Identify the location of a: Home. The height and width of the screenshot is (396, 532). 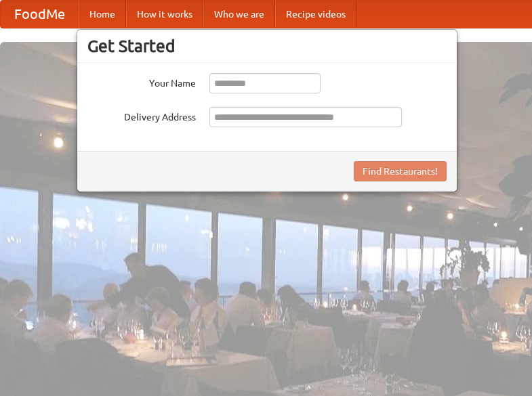
(103, 14).